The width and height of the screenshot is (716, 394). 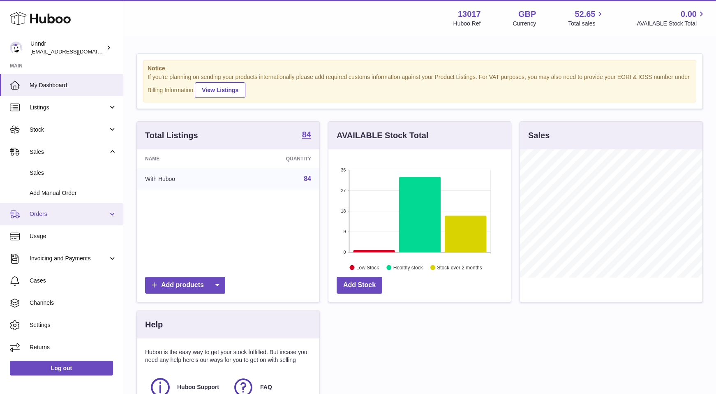 What do you see at coordinates (276, 159) in the screenshot?
I see `th: Quantity` at bounding box center [276, 159].